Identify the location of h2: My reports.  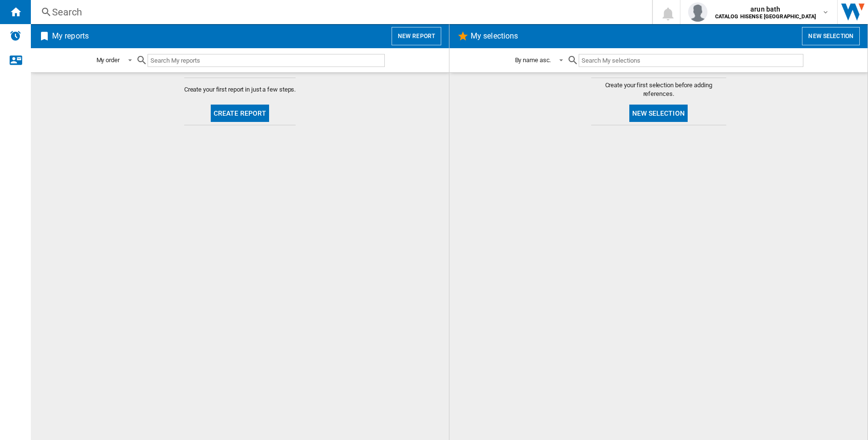
(70, 36).